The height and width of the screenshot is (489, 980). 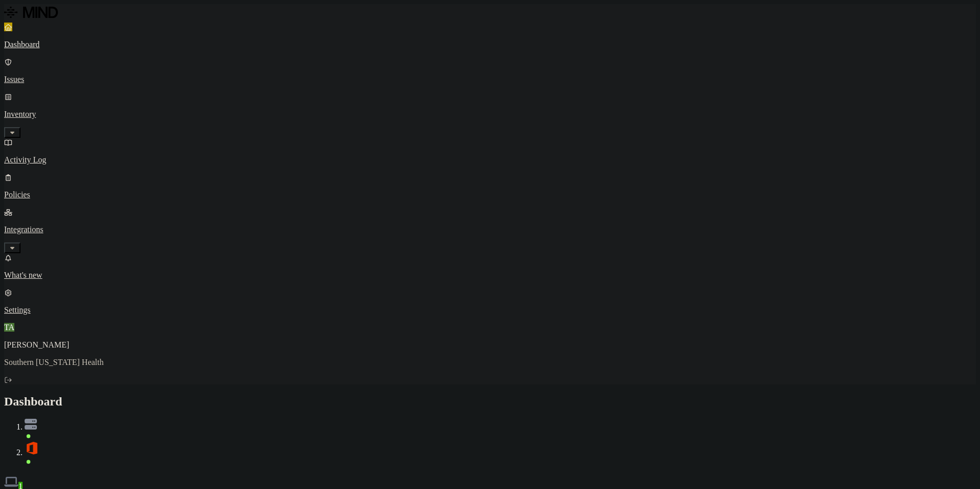 I want to click on a: Integrations, so click(x=490, y=230).